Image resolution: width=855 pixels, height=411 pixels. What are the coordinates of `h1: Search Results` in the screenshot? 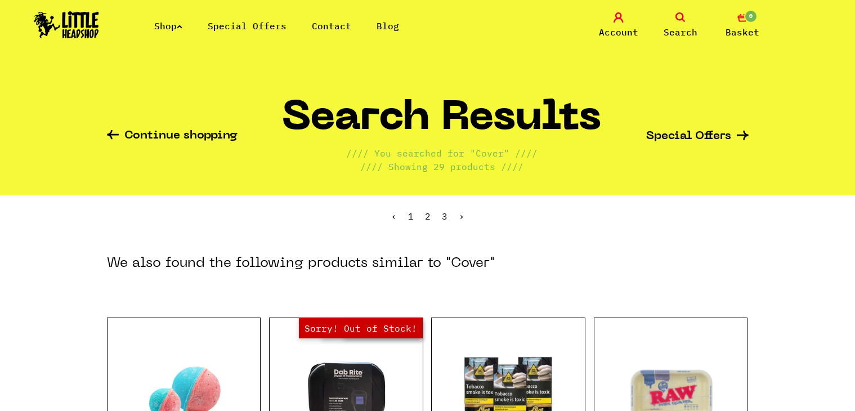 It's located at (441, 123).